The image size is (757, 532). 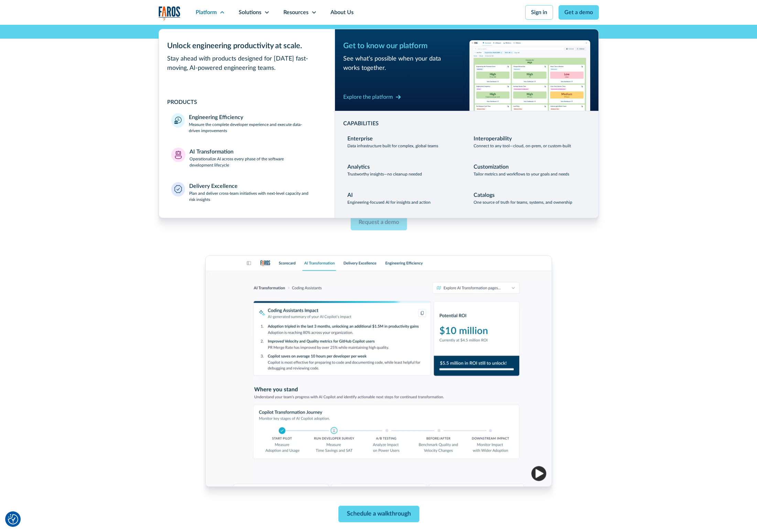 I want to click on a: Engineering EfficiencyMeasure the complete developer experience and execute data-driven improvements, so click(x=246, y=123).